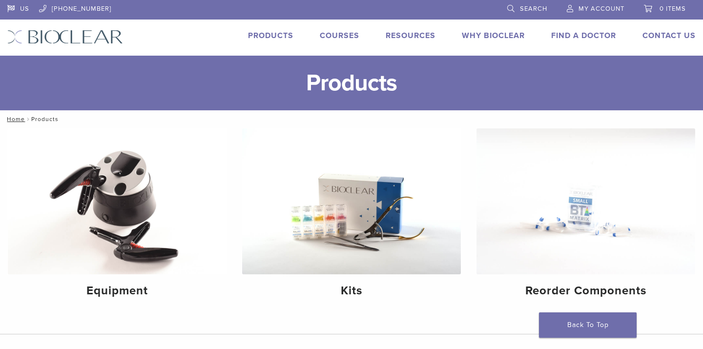  I want to click on a: Home, so click(14, 119).